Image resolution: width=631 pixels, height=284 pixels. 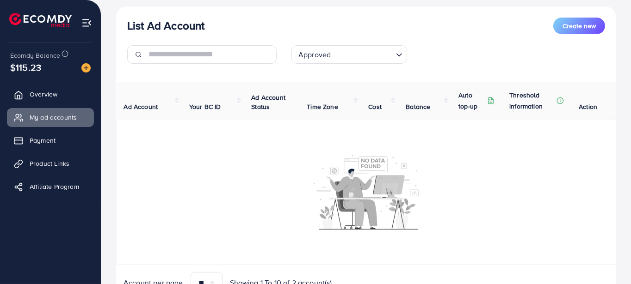 I want to click on a: Overview, so click(x=50, y=94).